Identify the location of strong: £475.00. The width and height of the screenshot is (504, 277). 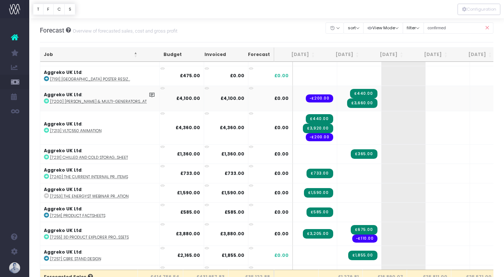
(190, 75).